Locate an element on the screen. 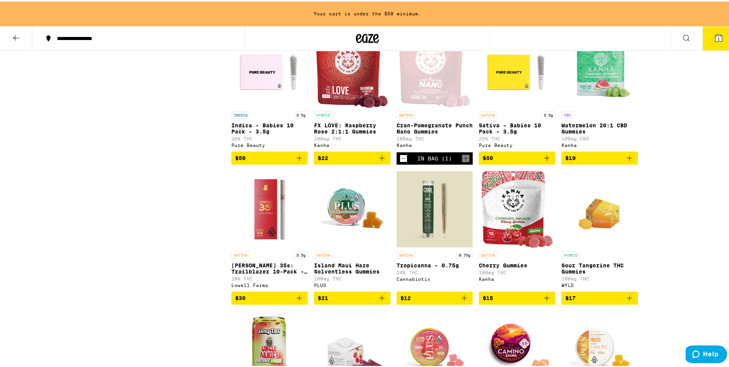 This screenshot has width=729, height=367. p: Island Maui Haze Solventless Gummies is located at coordinates (352, 267).